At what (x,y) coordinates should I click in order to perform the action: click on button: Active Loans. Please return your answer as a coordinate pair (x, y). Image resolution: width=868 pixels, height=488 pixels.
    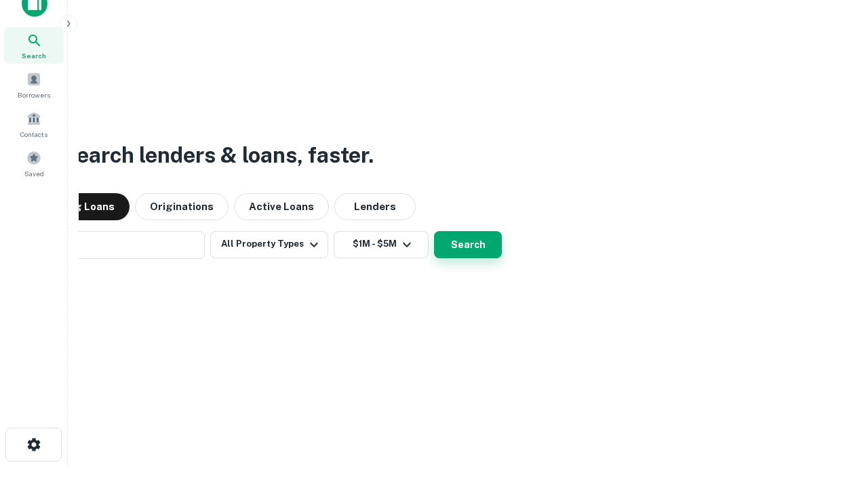
    Looking at the image, I should click on (281, 206).